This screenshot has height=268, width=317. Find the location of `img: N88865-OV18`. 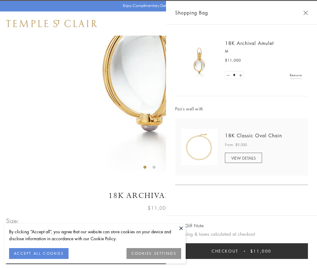

img: N88865-OV18 is located at coordinates (199, 147).